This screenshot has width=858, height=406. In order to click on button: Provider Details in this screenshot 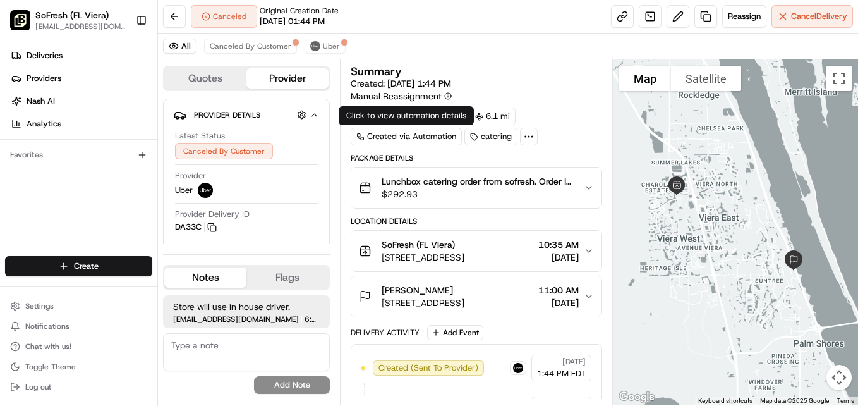, I will do `click(246, 114)`.